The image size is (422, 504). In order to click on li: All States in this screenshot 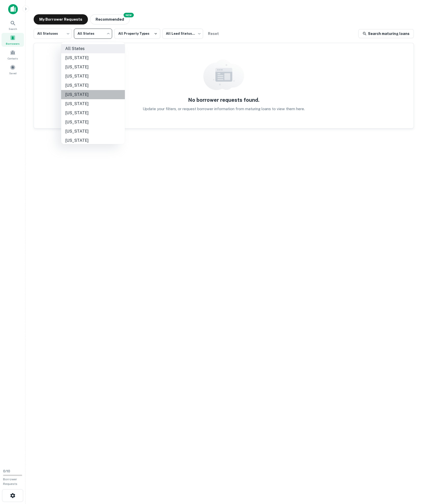, I will do `click(93, 49)`.